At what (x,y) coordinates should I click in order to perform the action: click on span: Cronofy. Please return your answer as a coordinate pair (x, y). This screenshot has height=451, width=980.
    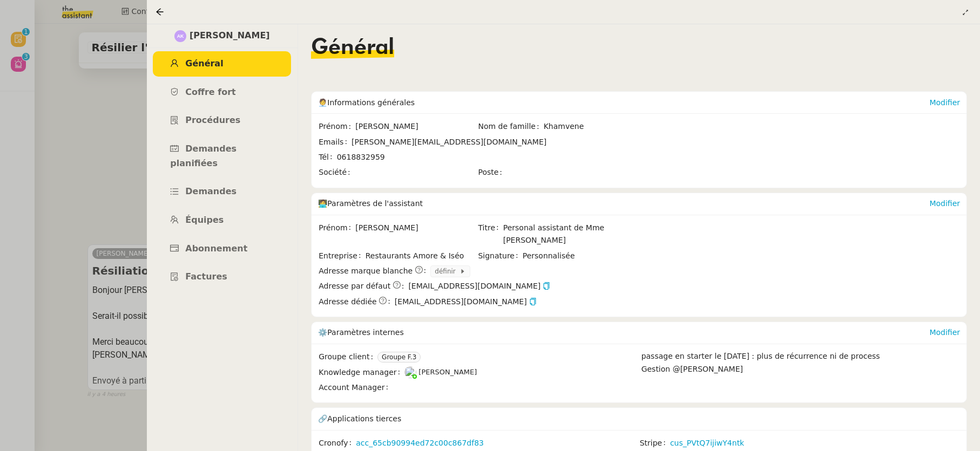
    Looking at the image, I should click on (337, 442).